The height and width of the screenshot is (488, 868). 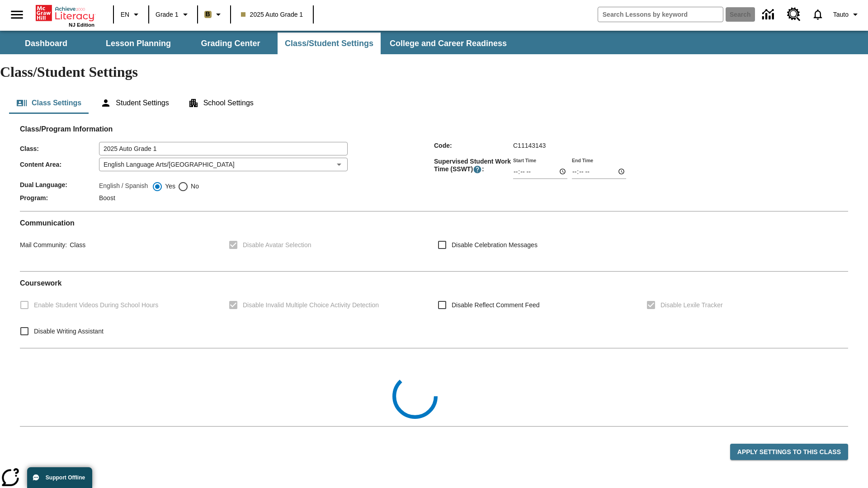 I want to click on div: Coursework, so click(x=434, y=310).